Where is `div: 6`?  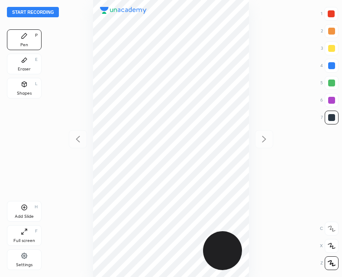 div: 6 is located at coordinates (329, 100).